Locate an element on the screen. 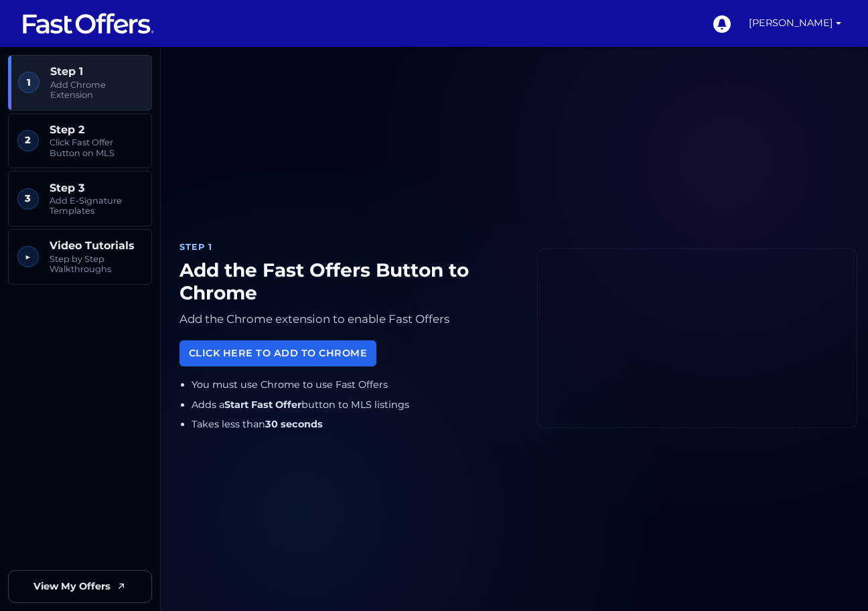 The height and width of the screenshot is (611, 868). h1: Add the Fast Offers Button to Chrome is located at coordinates (348, 281).